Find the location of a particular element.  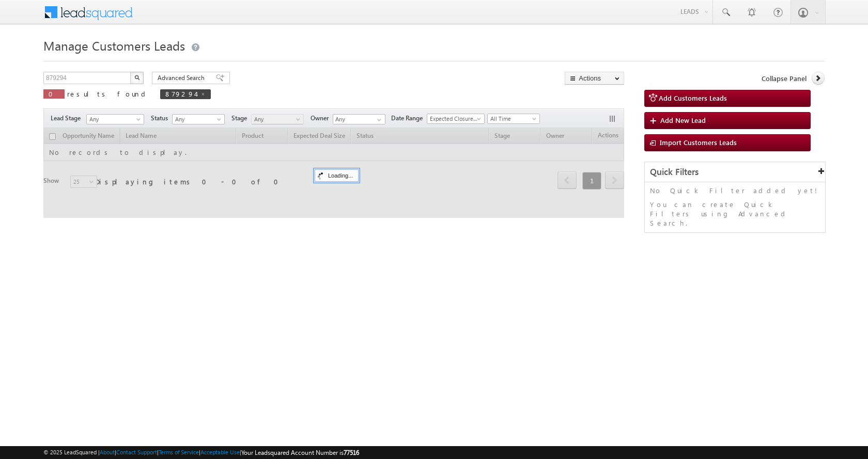

span: Import Customers Leads is located at coordinates (698, 142).